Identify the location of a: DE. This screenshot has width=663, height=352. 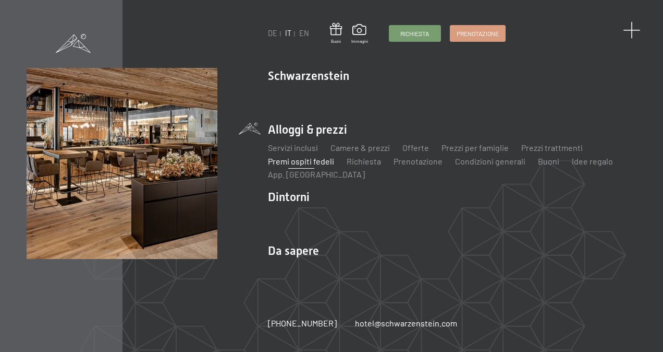
(273, 33).